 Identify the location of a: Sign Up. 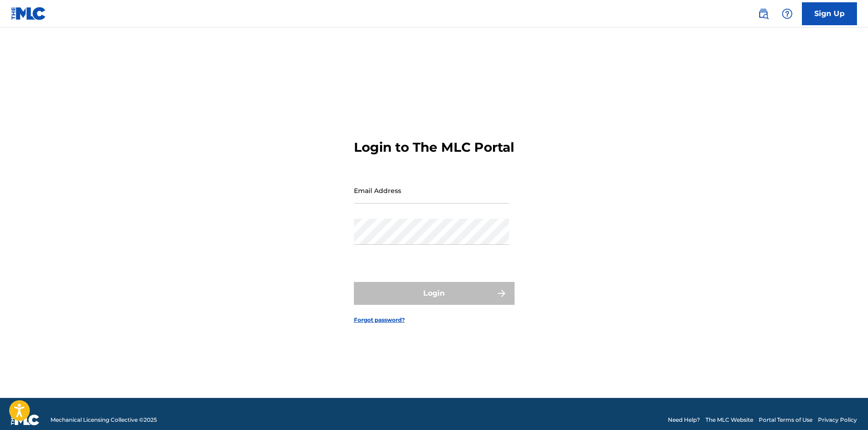
(830, 14).